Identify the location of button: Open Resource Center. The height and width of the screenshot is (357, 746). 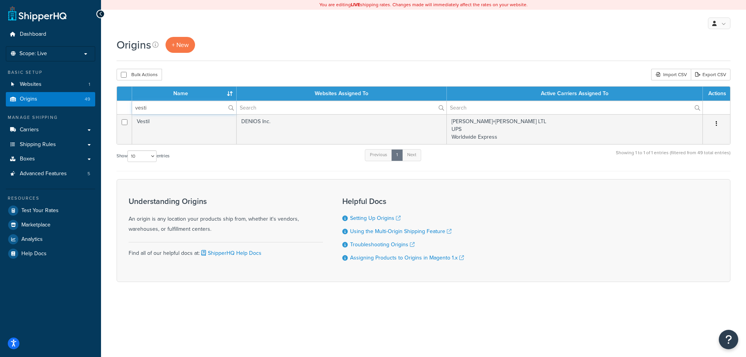
(728, 339).